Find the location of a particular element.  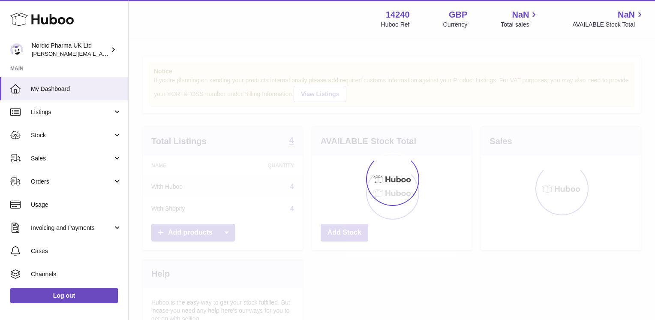

a: NaN Total sales is located at coordinates (520, 19).